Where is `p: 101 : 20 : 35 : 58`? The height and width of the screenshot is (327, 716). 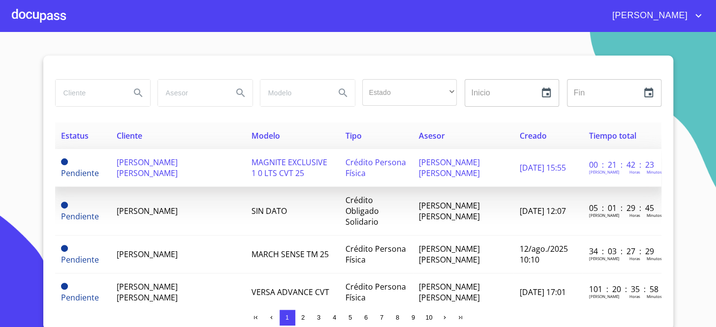
p: 101 : 20 : 35 : 58 is located at coordinates (621, 289).